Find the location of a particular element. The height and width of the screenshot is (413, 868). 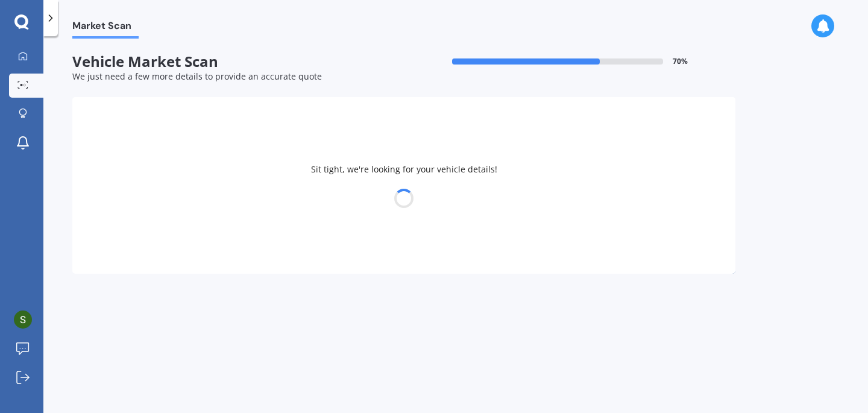

span: Vehicle Market Scan is located at coordinates (238, 62).